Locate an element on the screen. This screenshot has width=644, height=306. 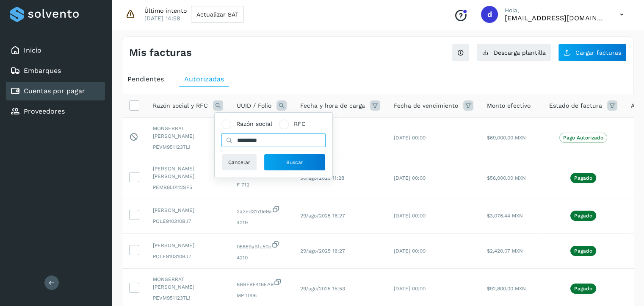
a: Embarques is located at coordinates (42, 70).